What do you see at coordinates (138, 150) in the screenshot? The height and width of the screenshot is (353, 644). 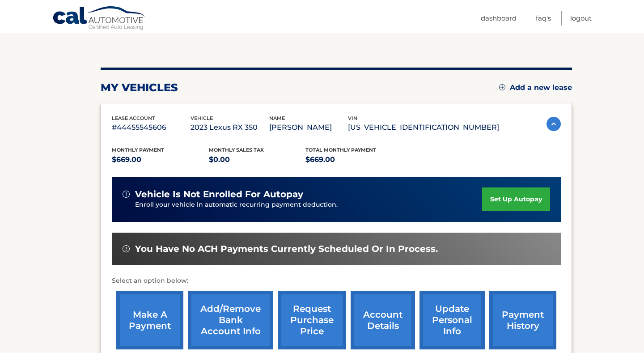 I see `span: Monthly Payment` at bounding box center [138, 150].